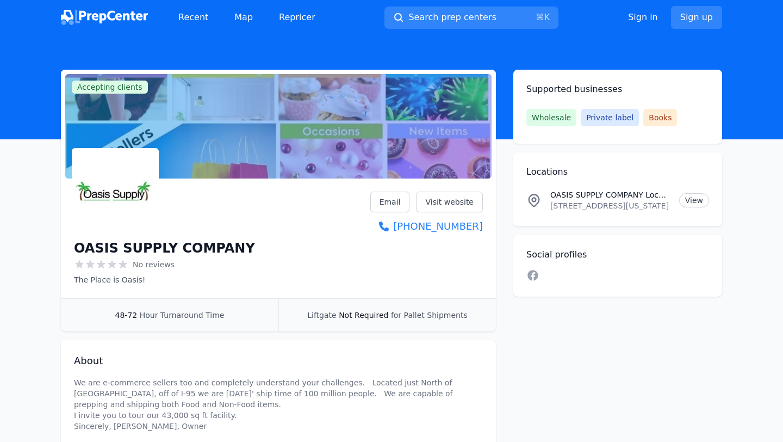  What do you see at coordinates (297, 17) in the screenshot?
I see `a: Repricer` at bounding box center [297, 17].